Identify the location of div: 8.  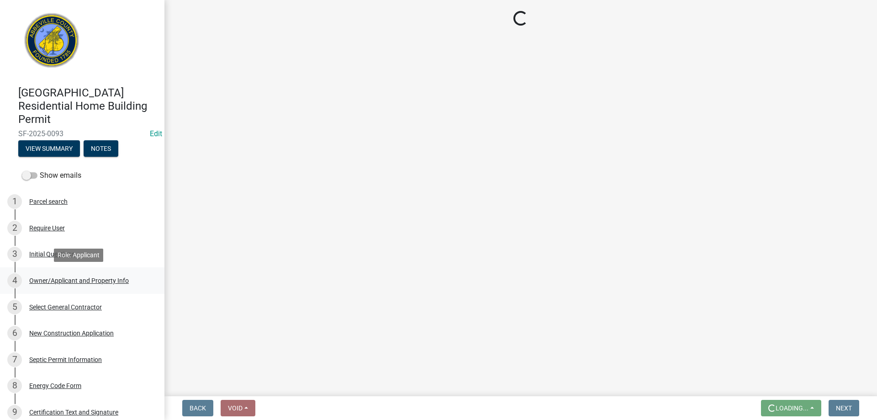
(15, 386).